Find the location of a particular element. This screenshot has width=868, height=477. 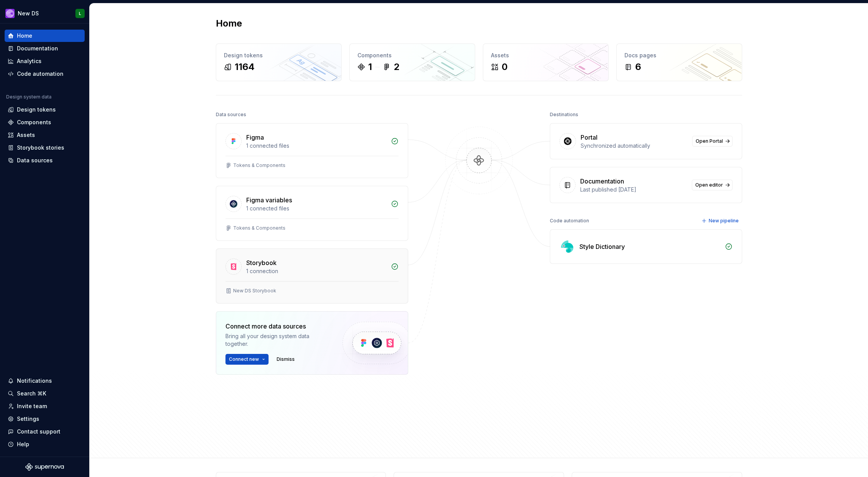

a: Documentation is located at coordinates (44, 48).